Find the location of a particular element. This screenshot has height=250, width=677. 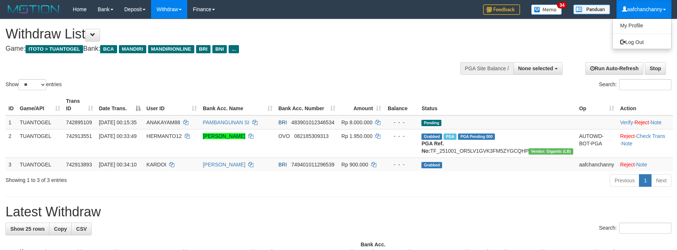

a: My Profile is located at coordinates (642, 25).